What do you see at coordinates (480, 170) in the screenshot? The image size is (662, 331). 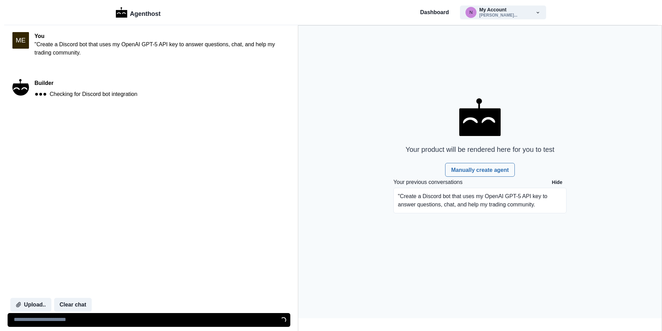 I see `a: Manually create agent` at bounding box center [480, 170].